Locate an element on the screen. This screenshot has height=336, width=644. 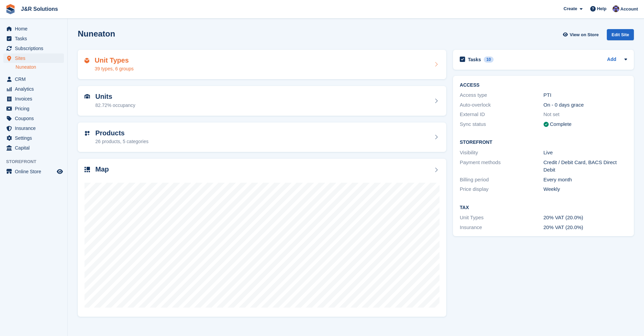
h2: Nuneaton is located at coordinates (96, 34).